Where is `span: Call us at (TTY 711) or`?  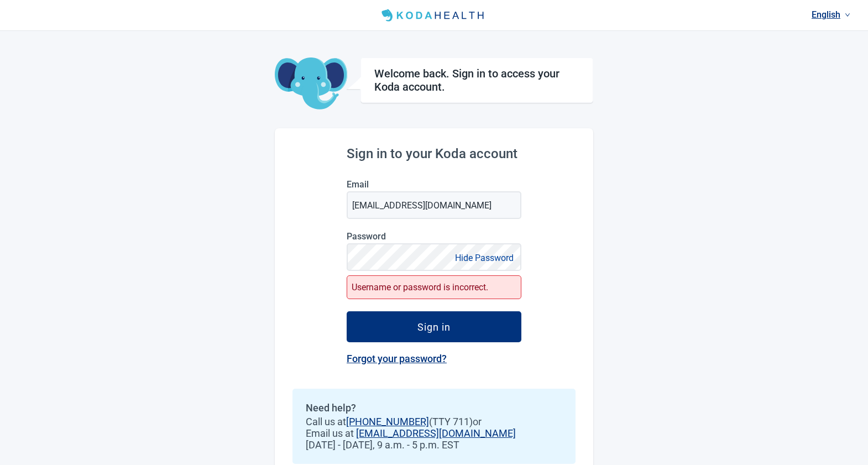 span: Call us at (TTY 711) or is located at coordinates (434, 421).